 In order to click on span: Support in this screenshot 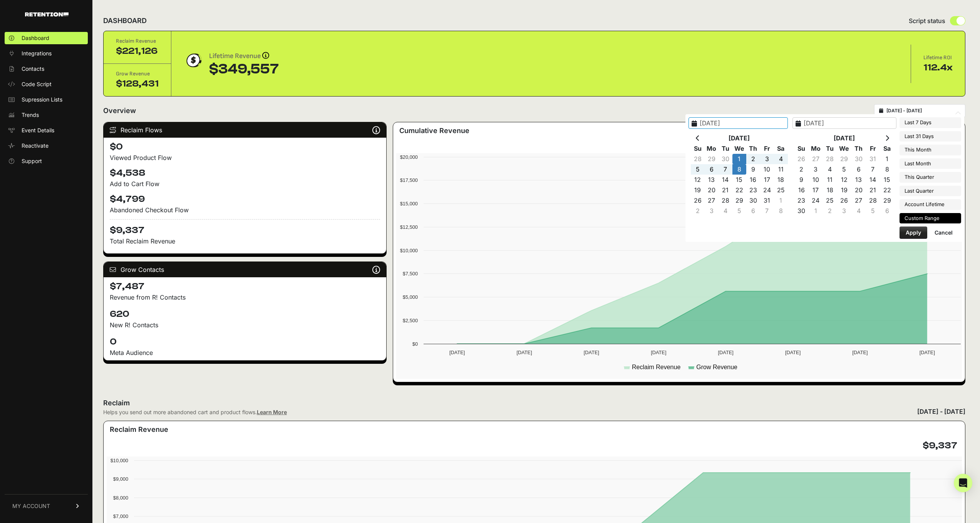, I will do `click(31, 161)`.